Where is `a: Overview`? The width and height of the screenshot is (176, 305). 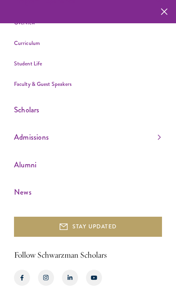
a: Overview is located at coordinates (24, 22).